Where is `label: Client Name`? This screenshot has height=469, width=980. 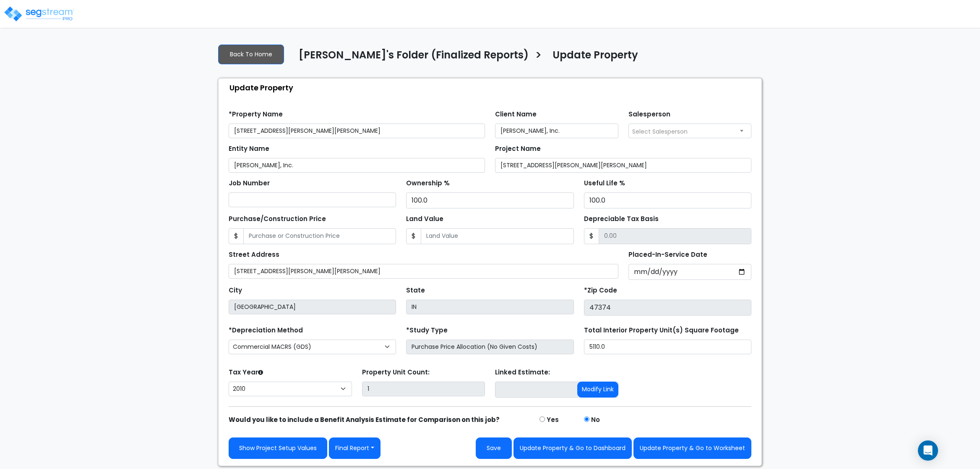 label: Client Name is located at coordinates (516, 114).